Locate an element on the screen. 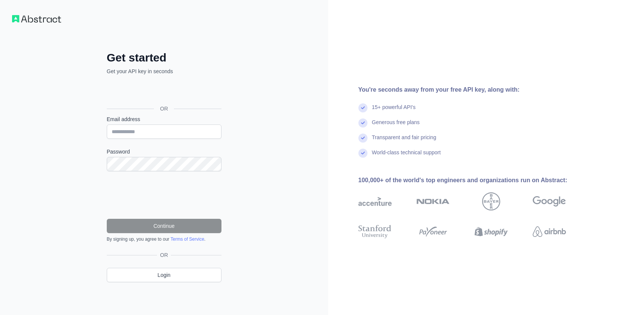 The image size is (644, 315). p: Get your API key in seconds is located at coordinates (164, 71).